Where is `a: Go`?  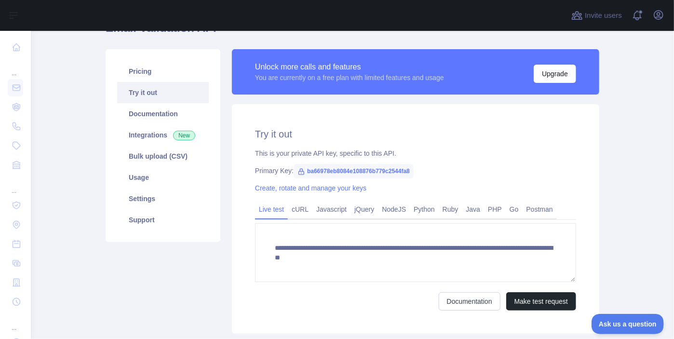 a: Go is located at coordinates (514, 209).